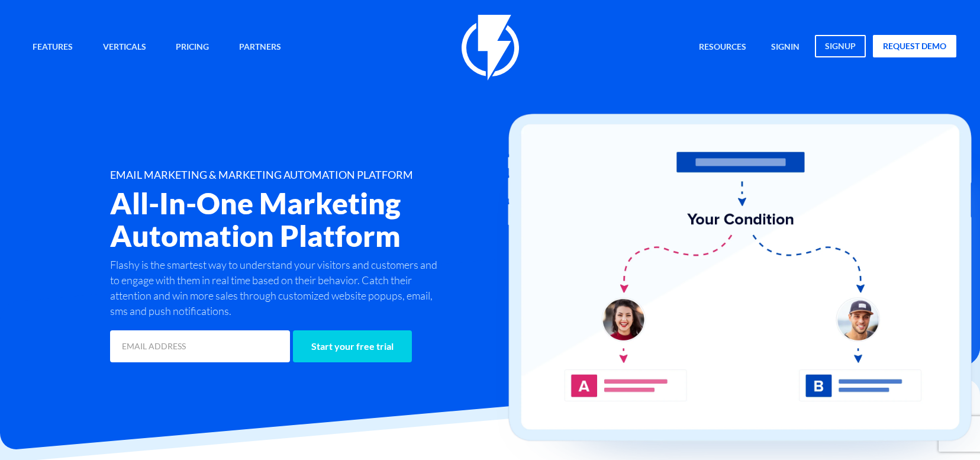 This screenshot has width=980, height=460. Describe the element at coordinates (335, 219) in the screenshot. I see `h2: All-In-One Marketing Automation Platform` at that location.